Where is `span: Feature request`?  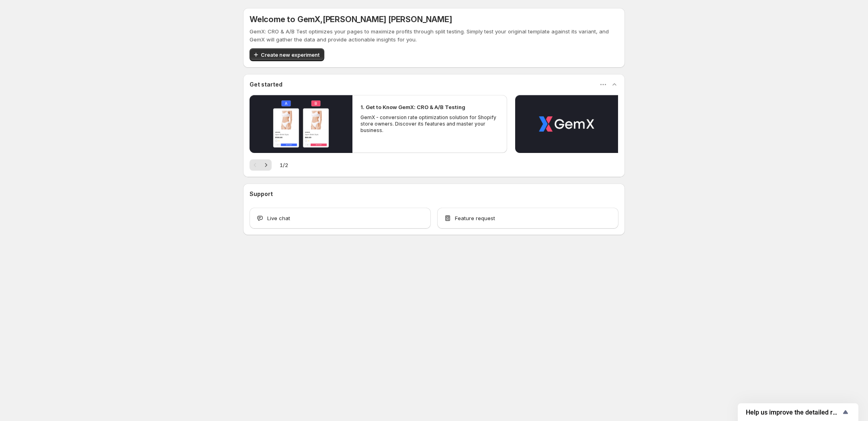 span: Feature request is located at coordinates (475, 218).